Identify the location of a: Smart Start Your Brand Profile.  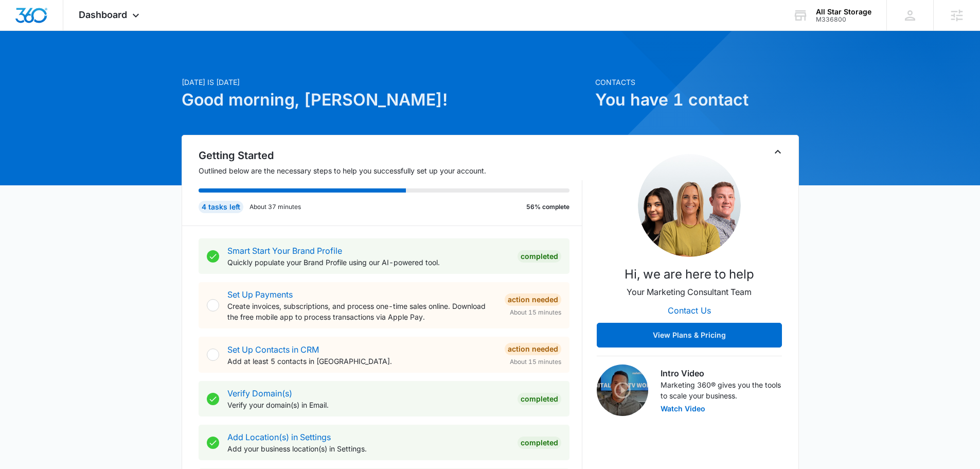
(285, 250).